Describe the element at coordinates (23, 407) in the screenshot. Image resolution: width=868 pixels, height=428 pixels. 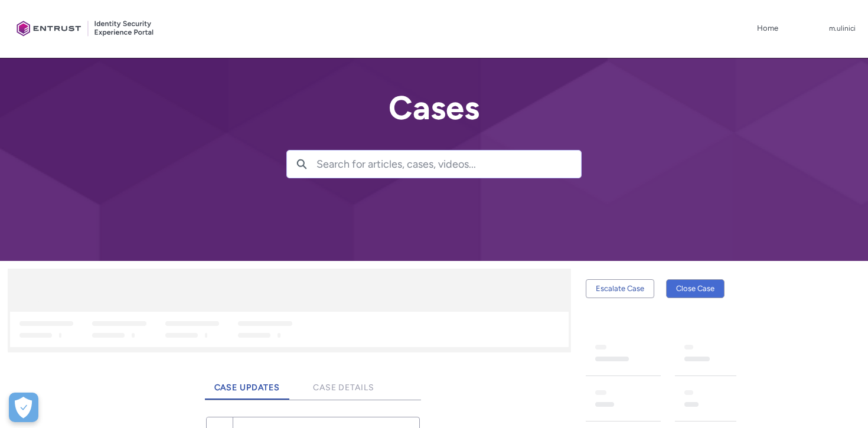
I see `div: Cookie Preferences` at that location.